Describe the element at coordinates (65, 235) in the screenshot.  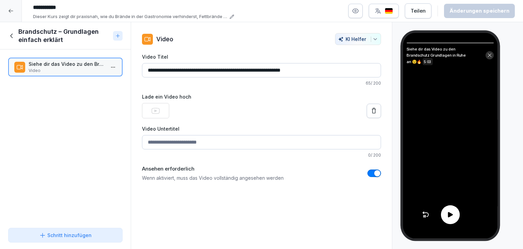
I see `div: Schritt hinzufügen` at that location.